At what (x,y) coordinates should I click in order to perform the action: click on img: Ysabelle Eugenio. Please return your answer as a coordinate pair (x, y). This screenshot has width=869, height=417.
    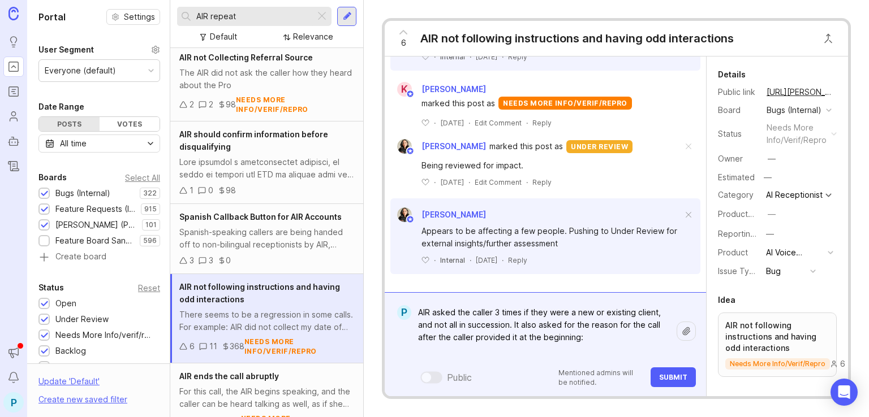
    Looking at the image, I should click on (404, 215).